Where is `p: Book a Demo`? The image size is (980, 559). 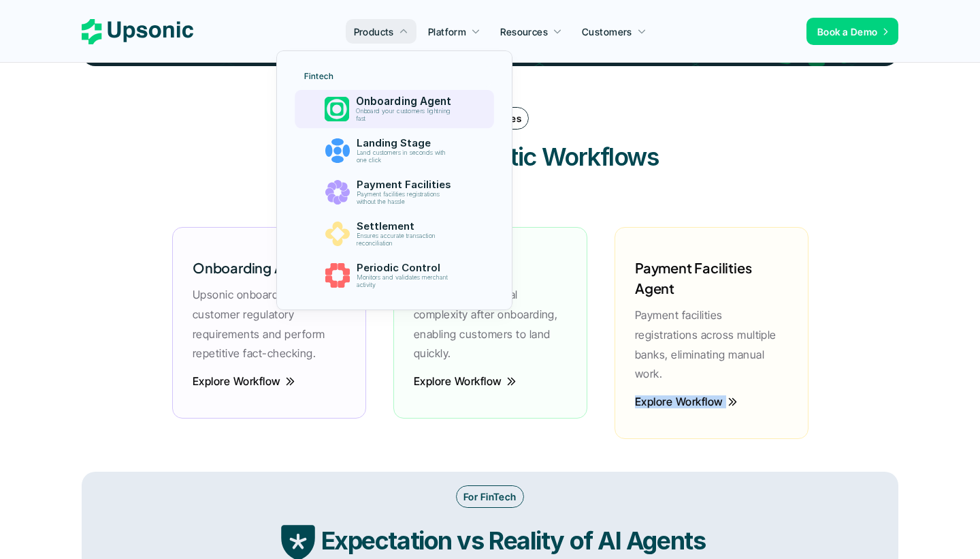 p: Book a Demo is located at coordinates (847, 32).